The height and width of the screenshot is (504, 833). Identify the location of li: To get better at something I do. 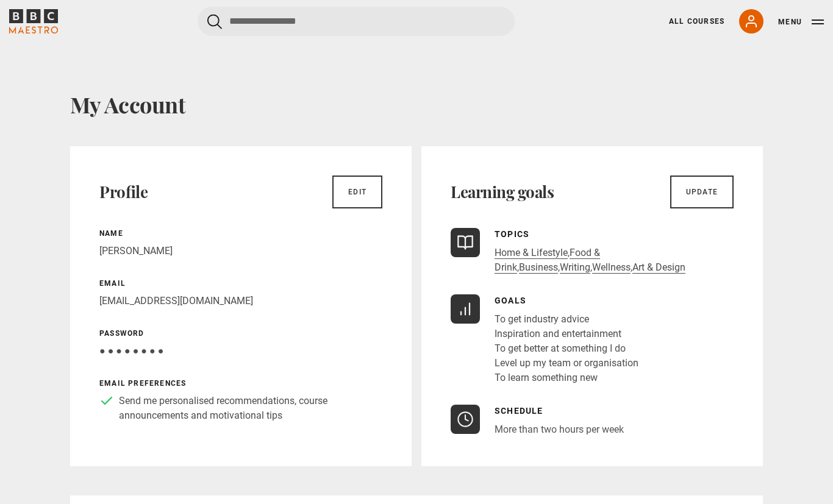
(567, 349).